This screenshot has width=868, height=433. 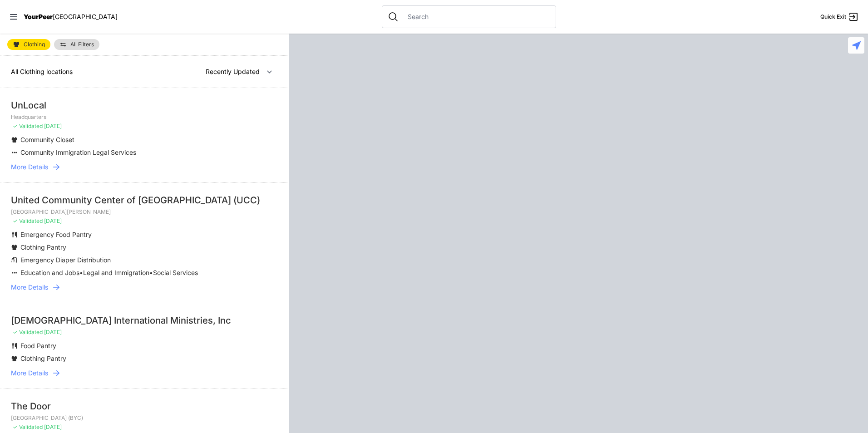 I want to click on a: Quick Exit, so click(x=839, y=17).